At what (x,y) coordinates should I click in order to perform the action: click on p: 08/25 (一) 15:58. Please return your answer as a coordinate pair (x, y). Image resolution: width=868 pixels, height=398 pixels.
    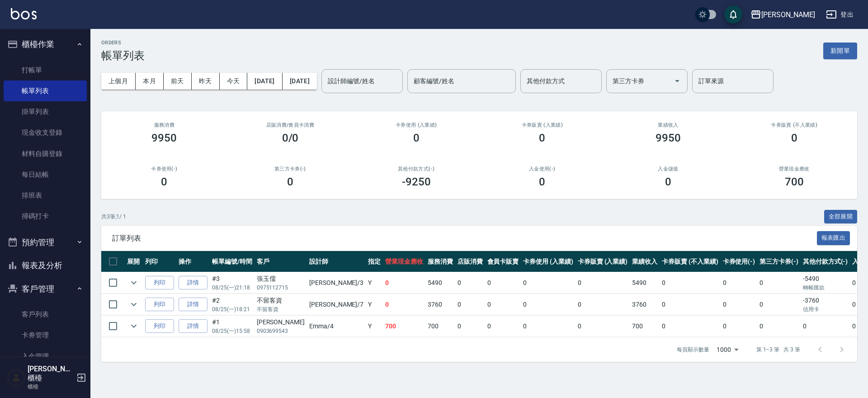
    Looking at the image, I should click on (232, 331).